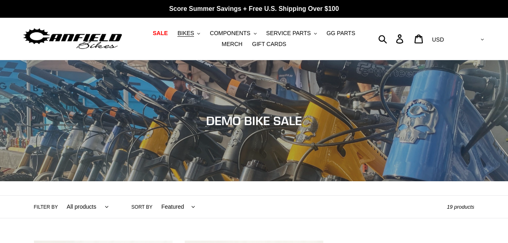 The height and width of the screenshot is (243, 508). What do you see at coordinates (233, 33) in the screenshot?
I see `button: COMPONENTS` at bounding box center [233, 33].